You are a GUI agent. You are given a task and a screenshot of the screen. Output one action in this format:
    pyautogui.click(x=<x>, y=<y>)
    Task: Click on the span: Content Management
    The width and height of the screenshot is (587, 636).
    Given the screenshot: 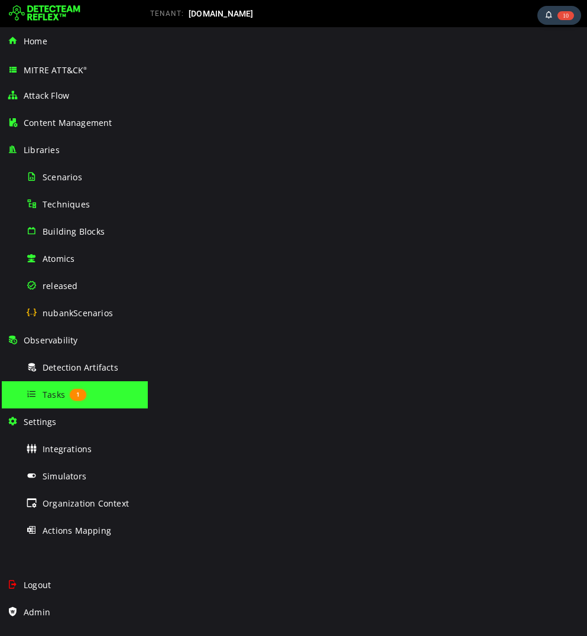 What is the action you would take?
    pyautogui.click(x=68, y=122)
    